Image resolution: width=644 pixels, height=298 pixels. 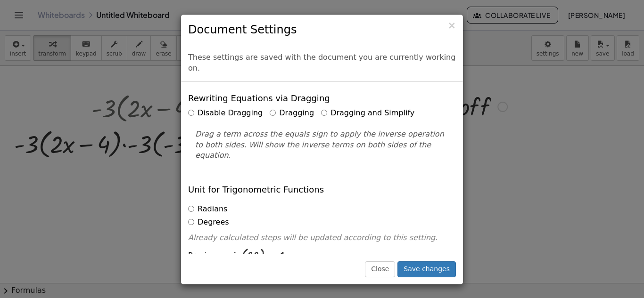 I want to click on label: Disable Dragging, so click(x=225, y=113).